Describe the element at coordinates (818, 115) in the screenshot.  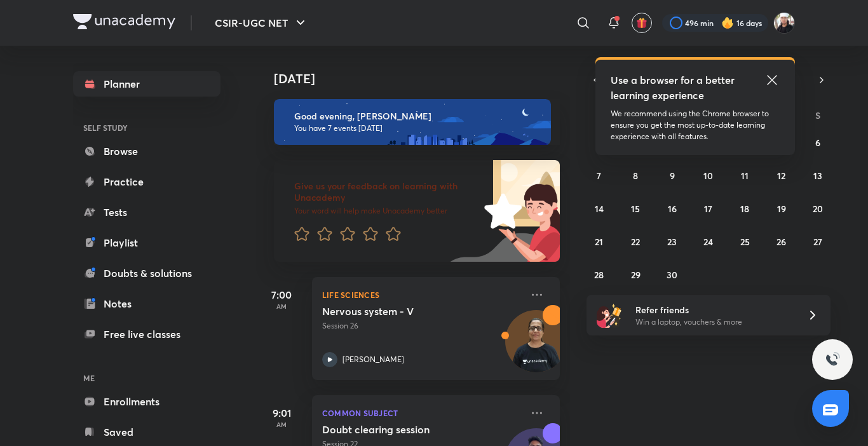
I see `abbr: Saturday` at that location.